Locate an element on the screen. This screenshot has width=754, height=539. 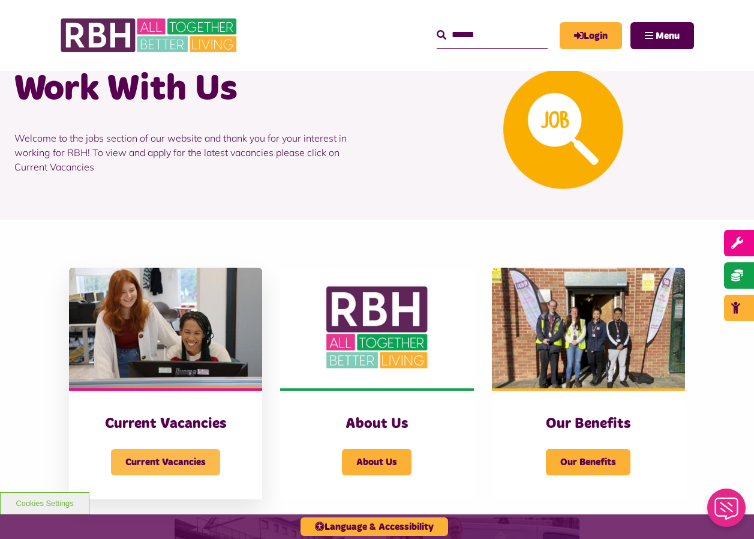
span: Our Benefits is located at coordinates (588, 462).